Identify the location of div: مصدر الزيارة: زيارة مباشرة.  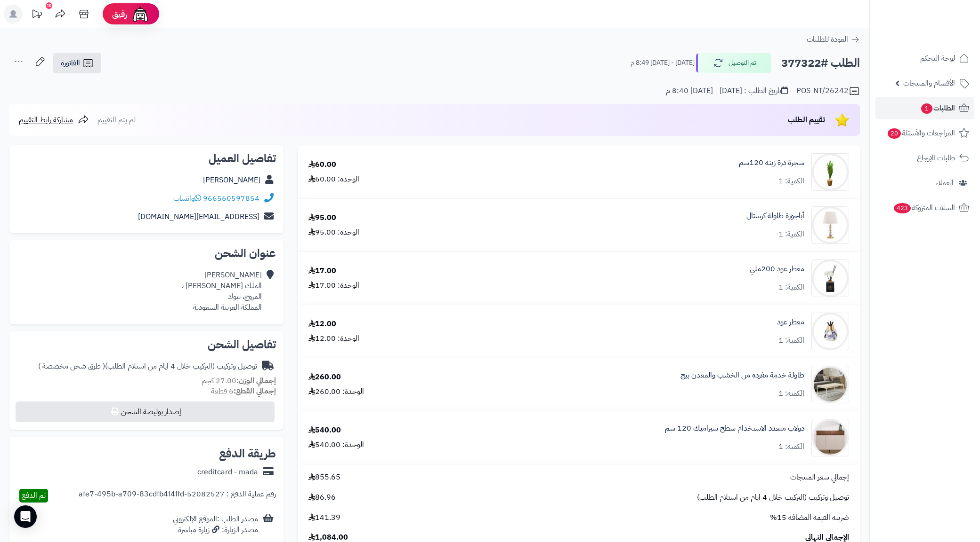
(216, 531).